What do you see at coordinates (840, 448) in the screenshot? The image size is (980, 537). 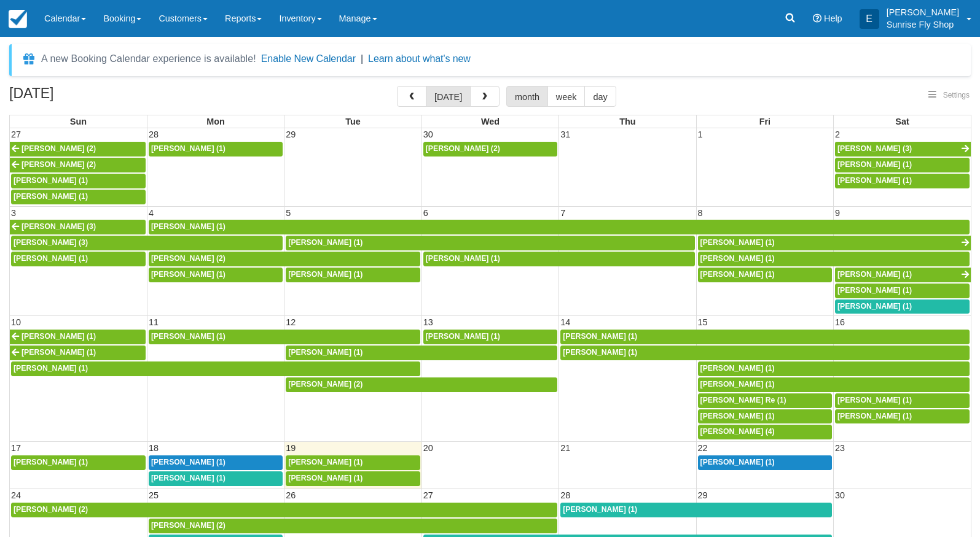 I see `span: 23` at bounding box center [840, 448].